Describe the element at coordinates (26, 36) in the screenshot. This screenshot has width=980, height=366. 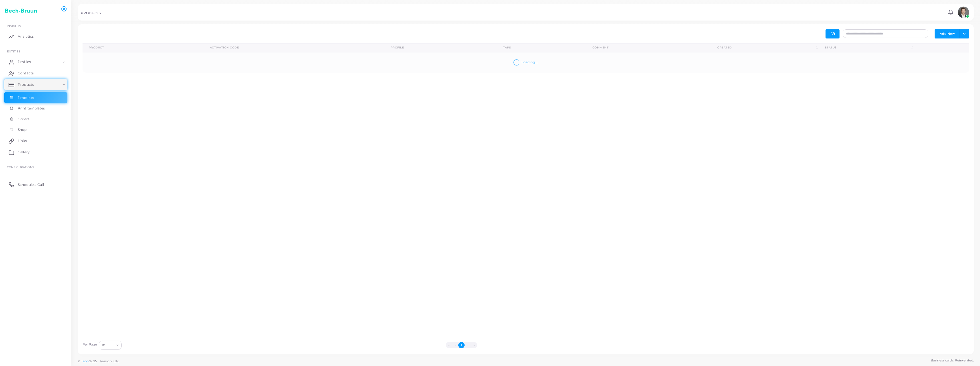
I see `span: Analytics` at that location.